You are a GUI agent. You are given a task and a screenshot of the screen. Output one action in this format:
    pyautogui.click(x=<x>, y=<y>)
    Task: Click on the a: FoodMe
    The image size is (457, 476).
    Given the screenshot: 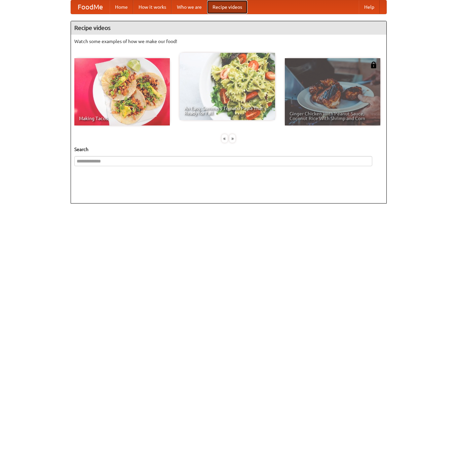 What is the action you would take?
    pyautogui.click(x=90, y=7)
    